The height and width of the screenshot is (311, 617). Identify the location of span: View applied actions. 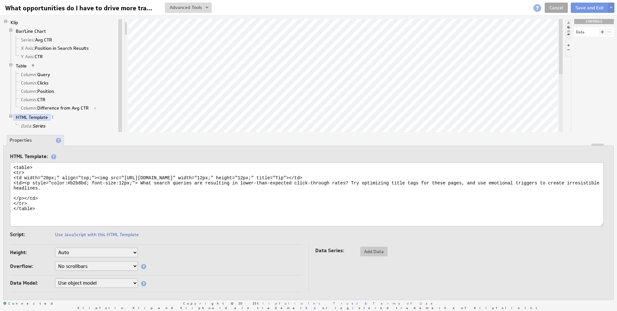
(33, 66).